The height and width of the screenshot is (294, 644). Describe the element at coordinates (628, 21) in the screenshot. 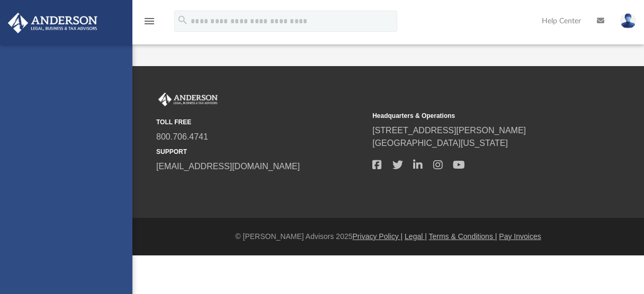

I see `img: User Pic` at that location.